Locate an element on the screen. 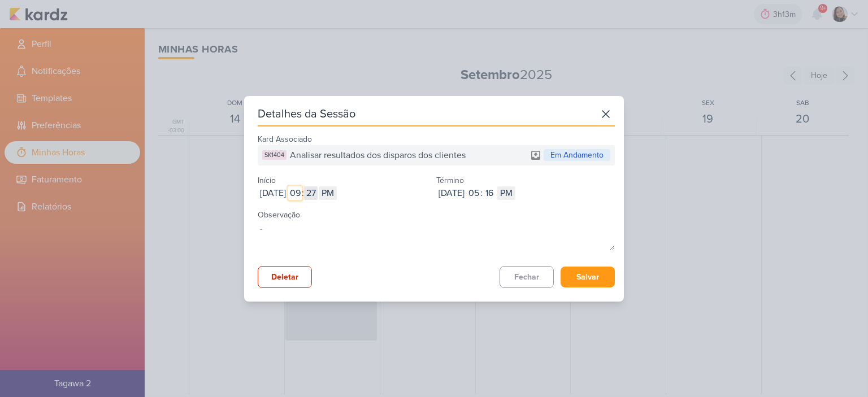 This screenshot has width=868, height=397. label: Kard Associado is located at coordinates (285, 139).